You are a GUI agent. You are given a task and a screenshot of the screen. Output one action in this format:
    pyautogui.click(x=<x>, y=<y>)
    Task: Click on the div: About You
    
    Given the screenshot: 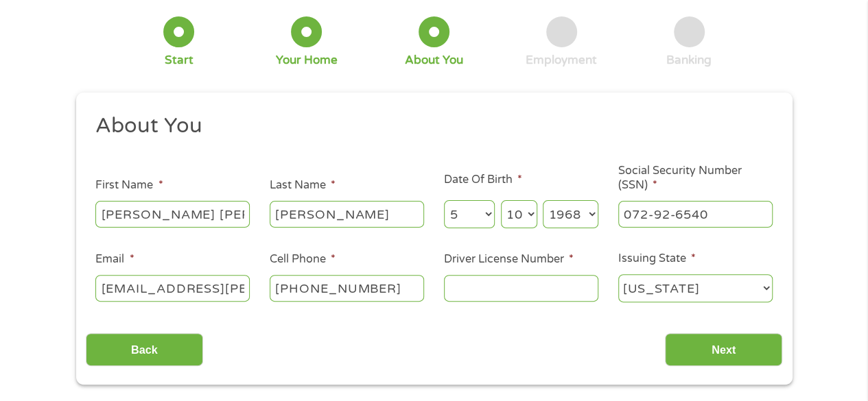 What is the action you would take?
    pyautogui.click(x=433, y=60)
    